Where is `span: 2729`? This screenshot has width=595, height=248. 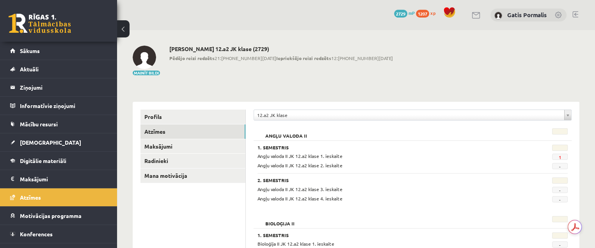 span: 2729 is located at coordinates (401, 14).